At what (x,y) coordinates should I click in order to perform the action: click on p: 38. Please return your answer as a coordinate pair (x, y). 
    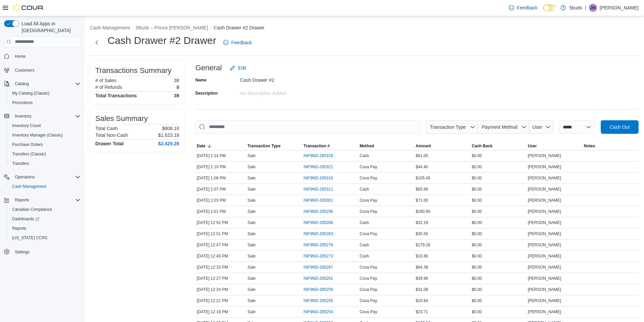
    Looking at the image, I should click on (176, 80).